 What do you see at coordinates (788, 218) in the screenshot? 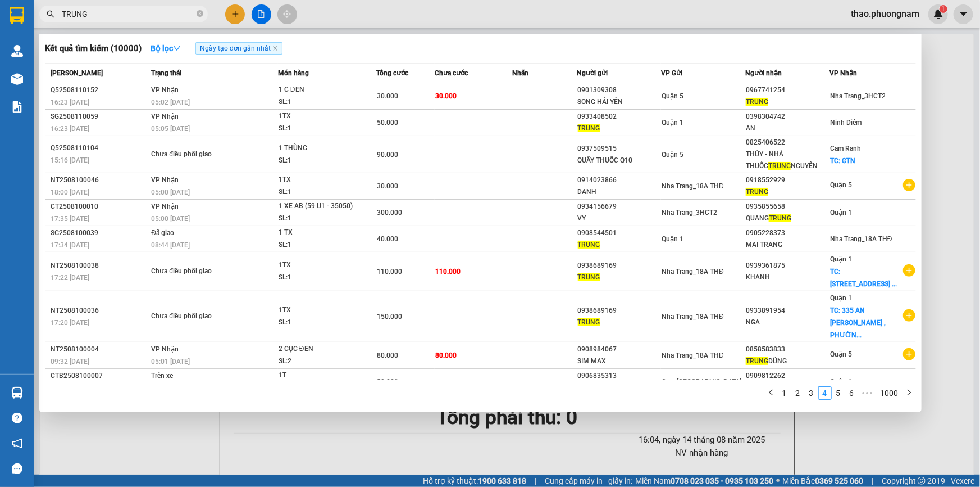
I see `div: QUANG` at bounding box center [788, 218].